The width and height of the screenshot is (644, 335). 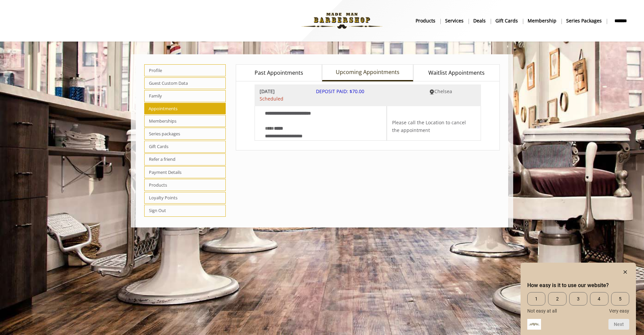 I want to click on span: Loyalty Points, so click(x=184, y=198).